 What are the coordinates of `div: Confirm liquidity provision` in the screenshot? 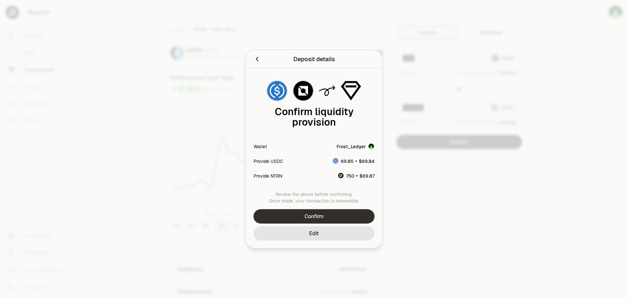 It's located at (314, 117).